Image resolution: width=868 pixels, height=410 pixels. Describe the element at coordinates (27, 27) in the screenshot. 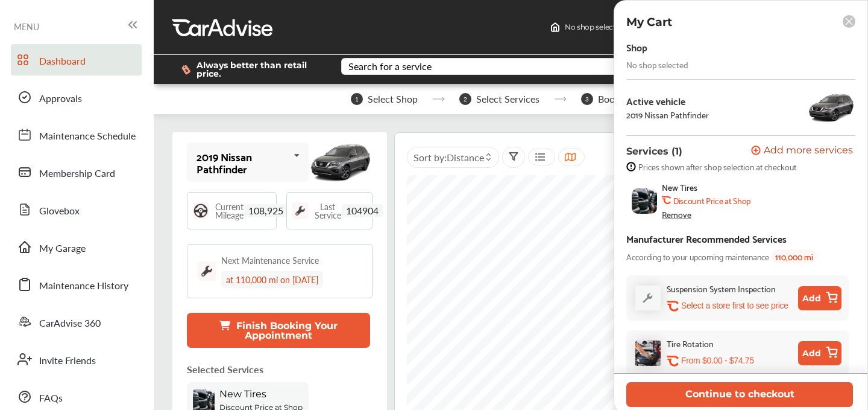

I see `span: MENU` at that location.